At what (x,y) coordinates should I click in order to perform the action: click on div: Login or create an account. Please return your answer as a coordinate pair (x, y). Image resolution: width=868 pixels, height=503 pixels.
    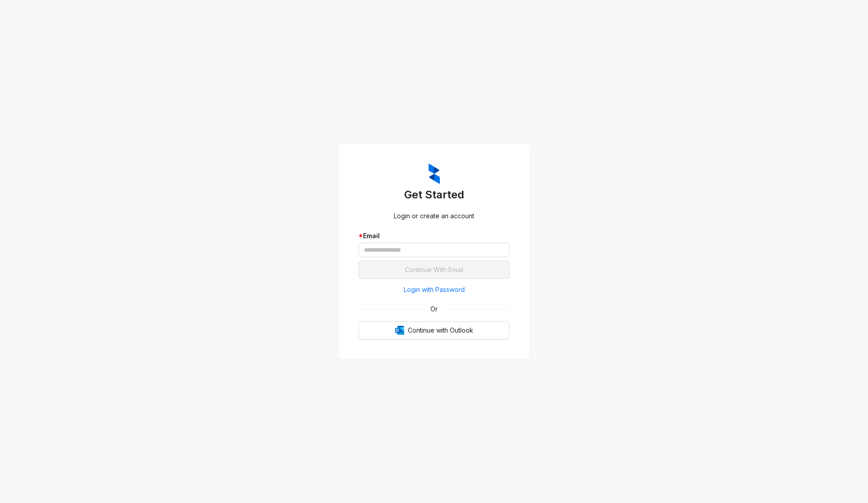
    Looking at the image, I should click on (434, 216).